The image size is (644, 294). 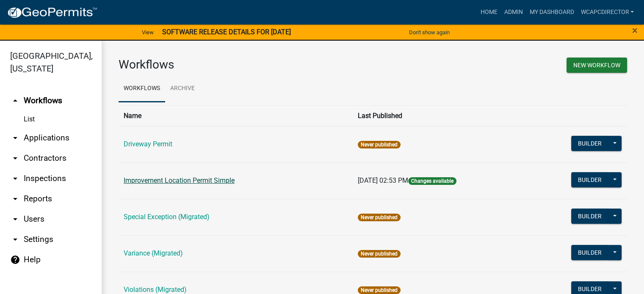 What do you see at coordinates (142, 89) in the screenshot?
I see `a: Workflows` at bounding box center [142, 89].